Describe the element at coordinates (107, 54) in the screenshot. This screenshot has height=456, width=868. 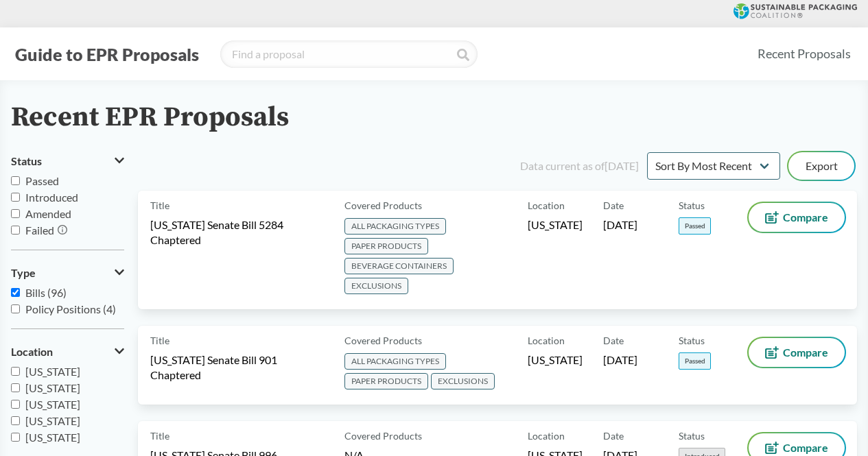
I see `button: Guide to EPR Proposals` at that location.